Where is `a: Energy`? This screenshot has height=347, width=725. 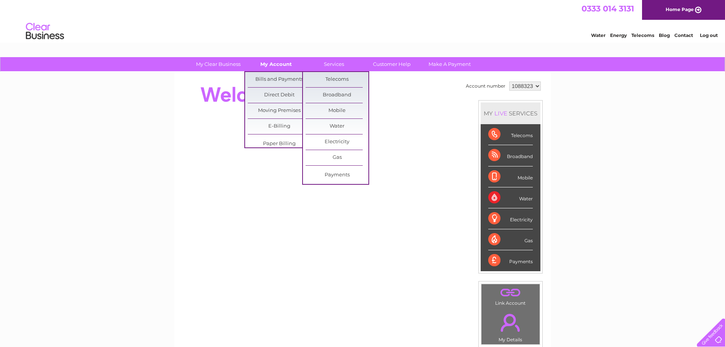
a: Energy is located at coordinates (618, 35).